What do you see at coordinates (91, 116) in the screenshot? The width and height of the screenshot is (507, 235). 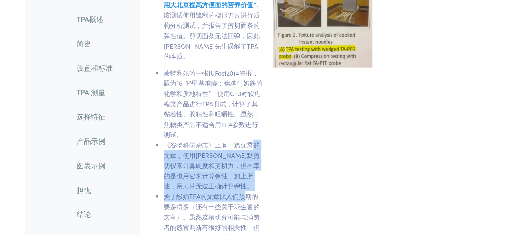 I see `font: 选择特征` at bounding box center [91, 116].